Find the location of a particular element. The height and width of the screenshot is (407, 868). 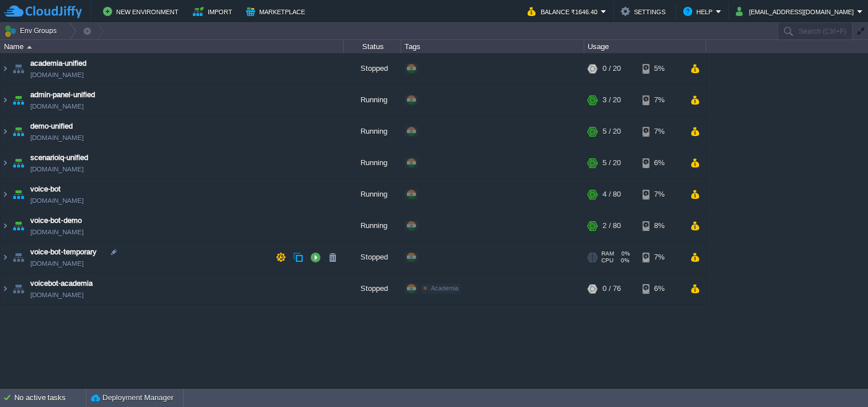

div: No active tasks is located at coordinates (50, 398).